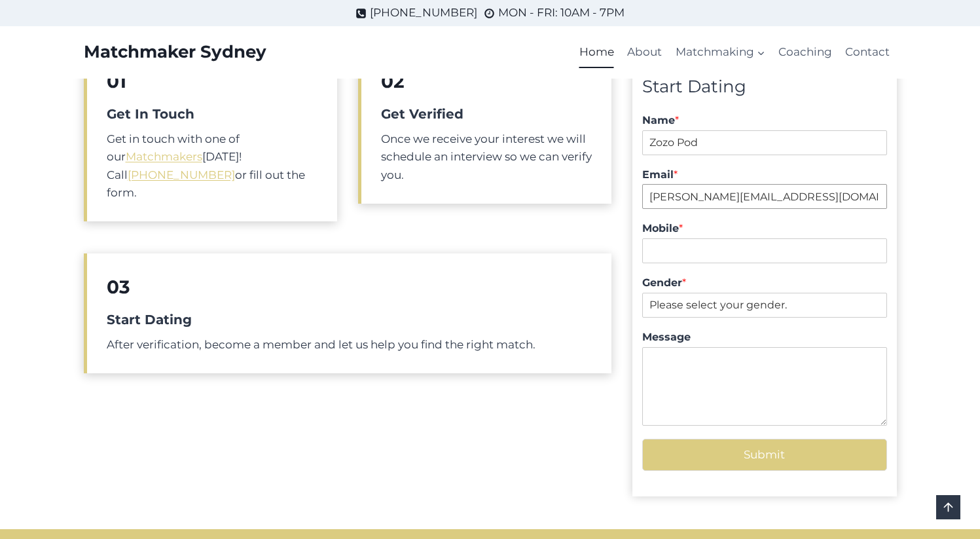 The height and width of the screenshot is (539, 980). What do you see at coordinates (764, 454) in the screenshot?
I see `button: Submit` at bounding box center [764, 454].